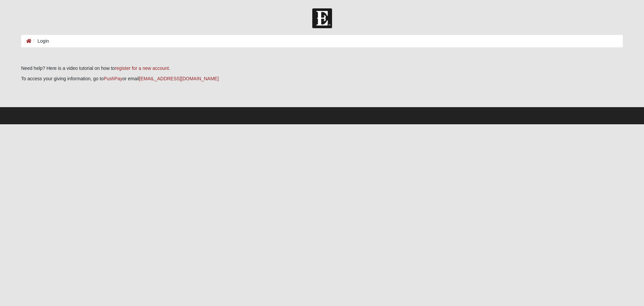  What do you see at coordinates (40, 41) in the screenshot?
I see `li: Login` at bounding box center [40, 41].